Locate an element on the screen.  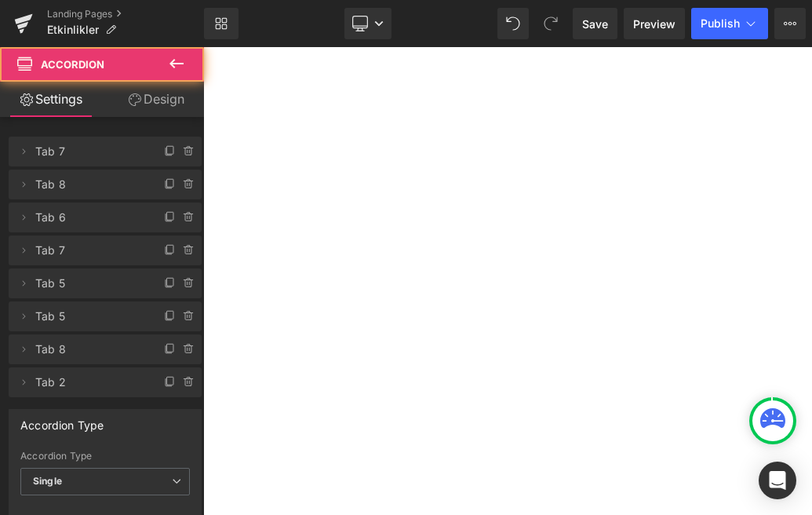
a: New Library is located at coordinates (221, 24).